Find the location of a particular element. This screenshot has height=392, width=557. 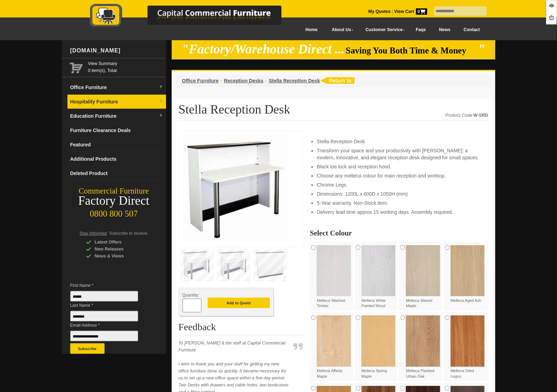

strong: View Cart is located at coordinates (411, 12).